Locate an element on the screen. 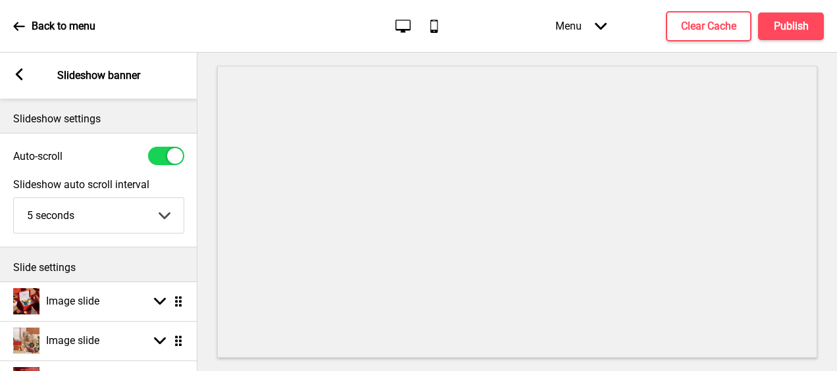  p: Slide settings is located at coordinates (99, 268).